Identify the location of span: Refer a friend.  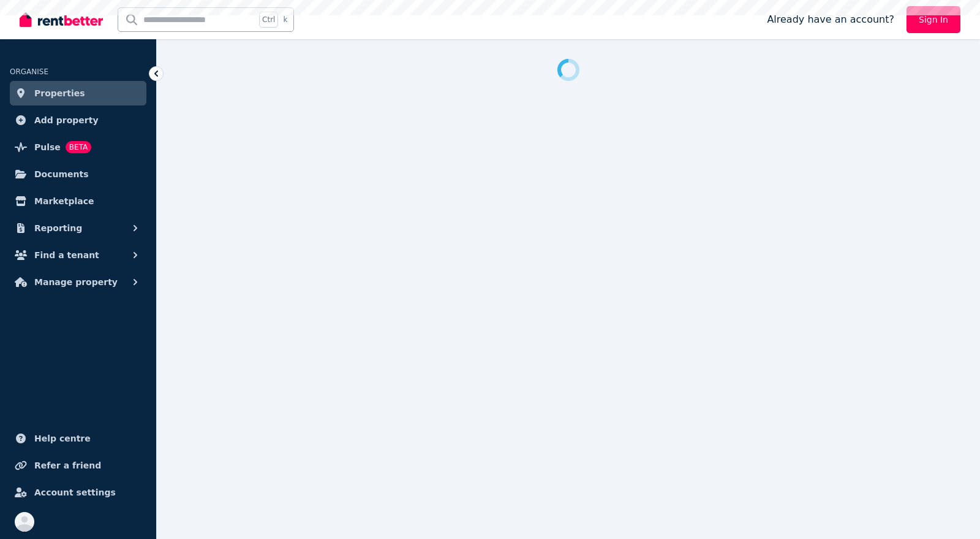
(68, 465).